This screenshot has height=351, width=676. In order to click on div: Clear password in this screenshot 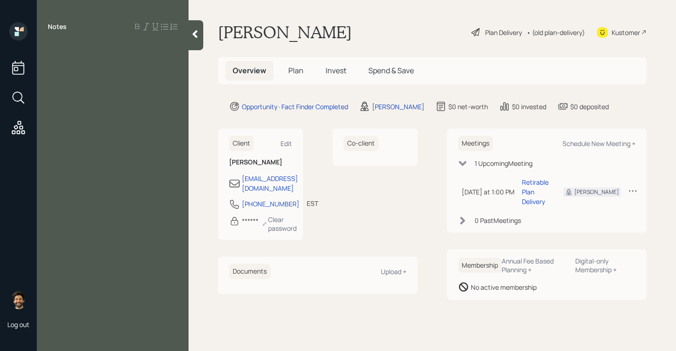, I will do `click(281, 224)`.